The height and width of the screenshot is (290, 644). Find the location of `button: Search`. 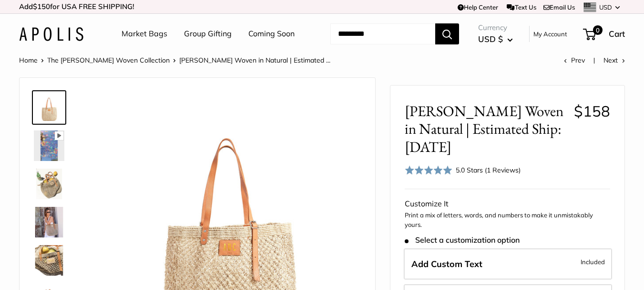

button: Search is located at coordinates (447, 34).